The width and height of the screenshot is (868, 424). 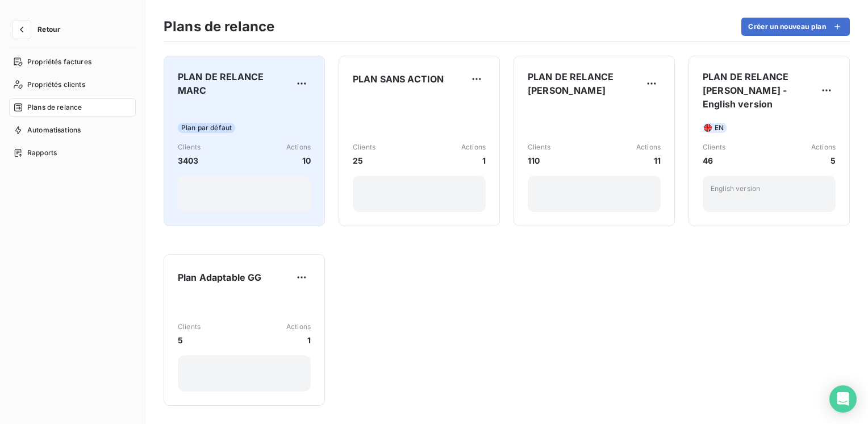 I want to click on span: EN, so click(x=719, y=128).